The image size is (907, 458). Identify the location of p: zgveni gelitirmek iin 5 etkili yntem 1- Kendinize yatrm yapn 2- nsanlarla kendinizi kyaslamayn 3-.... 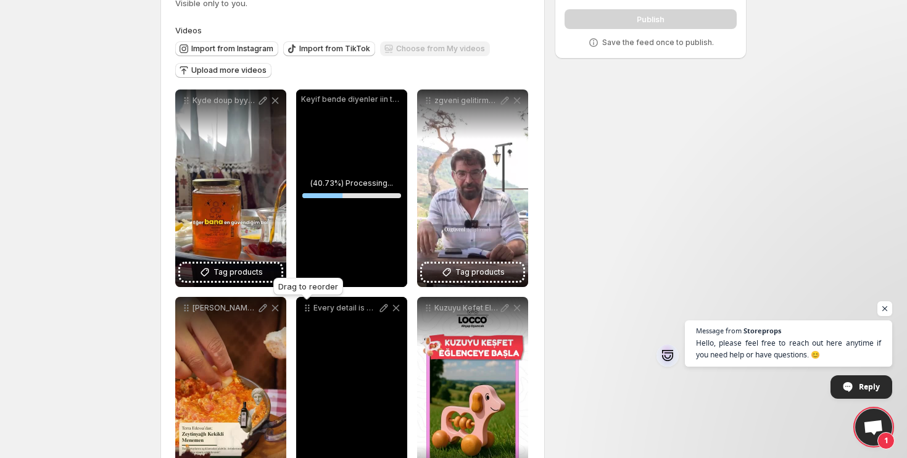
(466, 101).